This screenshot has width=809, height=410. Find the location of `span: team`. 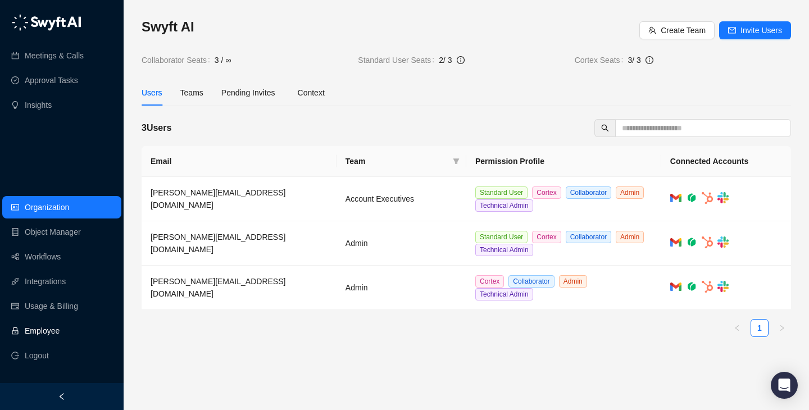

span: team is located at coordinates (652, 30).